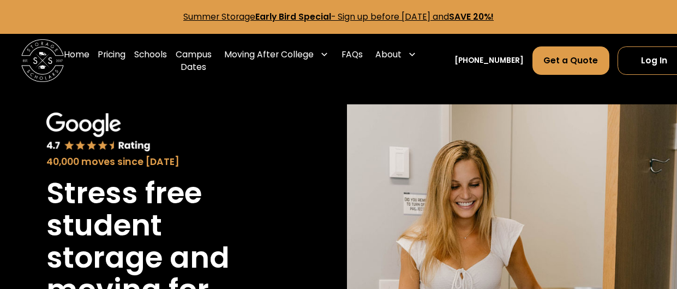  What do you see at coordinates (111, 61) in the screenshot?
I see `a: Pricing` at bounding box center [111, 61].